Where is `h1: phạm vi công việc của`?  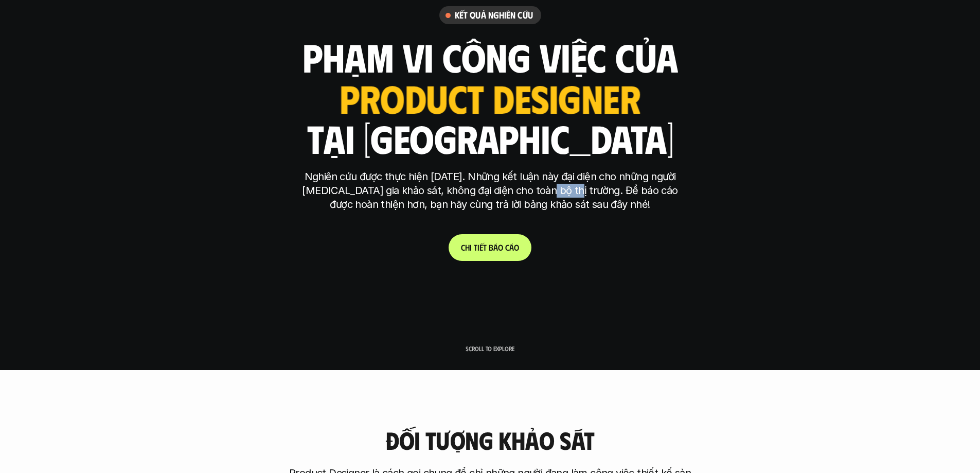
h1: phạm vi công việc của is located at coordinates (490, 57).